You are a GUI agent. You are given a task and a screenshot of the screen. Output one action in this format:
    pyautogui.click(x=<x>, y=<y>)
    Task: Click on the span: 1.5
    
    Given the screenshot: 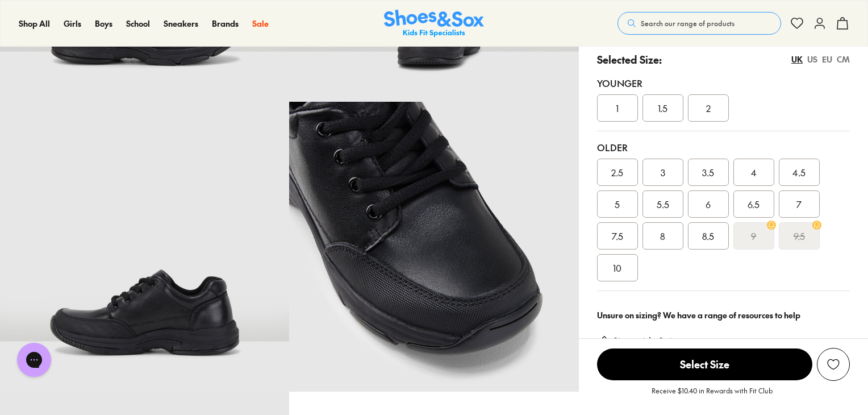 What is the action you would take?
    pyautogui.click(x=662, y=108)
    